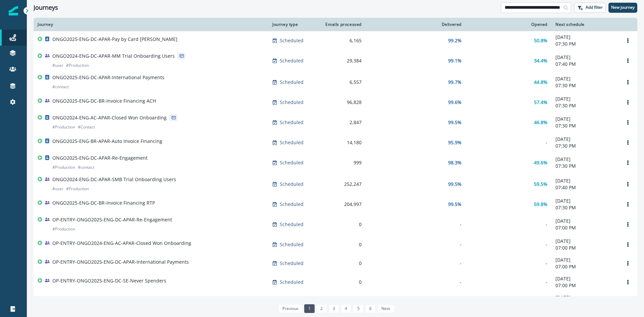  What do you see at coordinates (415, 24) in the screenshot?
I see `div: Delivered` at bounding box center [415, 24].